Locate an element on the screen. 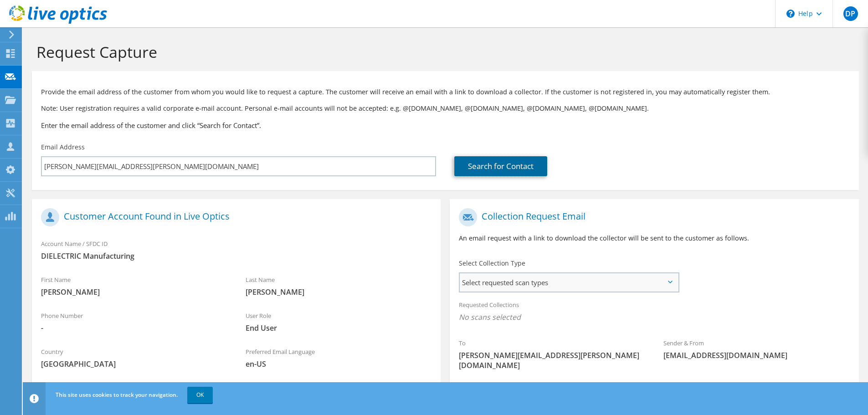  p: An email request with a link to download the collector will be sent to the customer as follows. is located at coordinates (654, 238).